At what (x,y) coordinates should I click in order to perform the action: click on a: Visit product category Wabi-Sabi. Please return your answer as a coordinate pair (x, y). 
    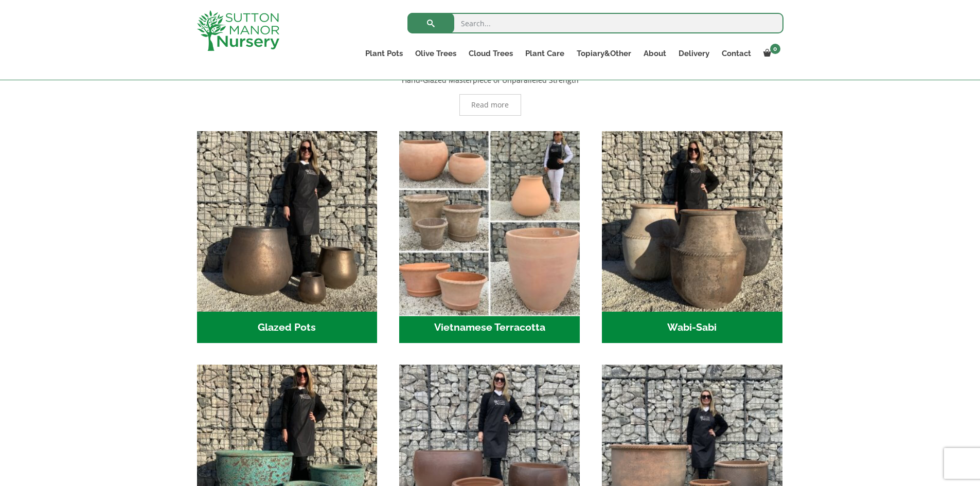
    Looking at the image, I should click on (692, 237).